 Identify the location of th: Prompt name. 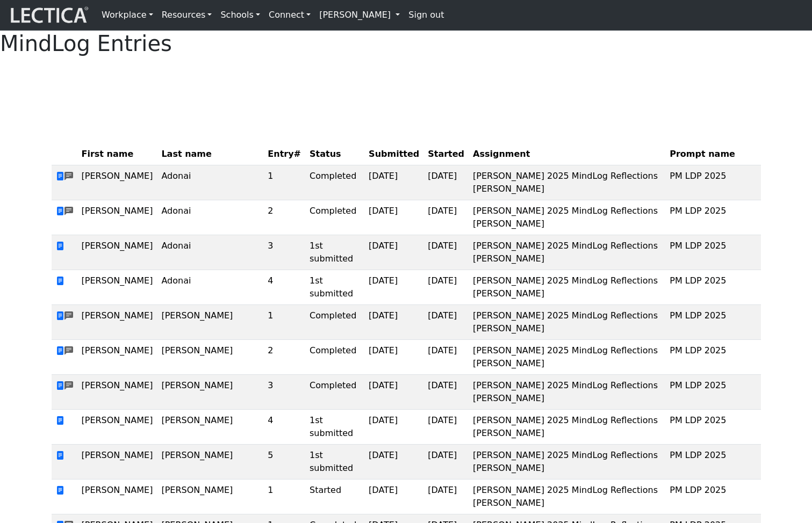
(712, 155).